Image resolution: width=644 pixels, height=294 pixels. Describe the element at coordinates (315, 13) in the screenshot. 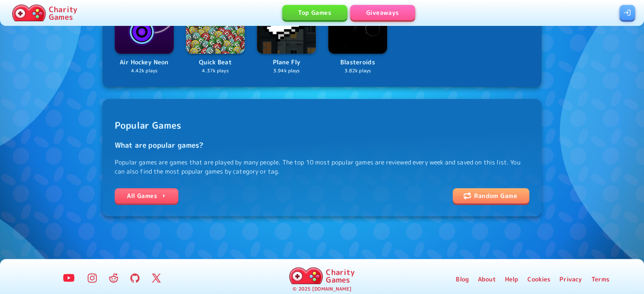

I see `a: Top Games` at that location.